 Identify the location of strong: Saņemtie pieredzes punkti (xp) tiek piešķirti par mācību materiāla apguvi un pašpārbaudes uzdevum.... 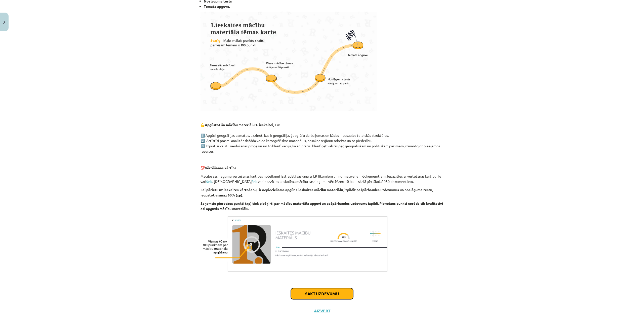
(322, 206).